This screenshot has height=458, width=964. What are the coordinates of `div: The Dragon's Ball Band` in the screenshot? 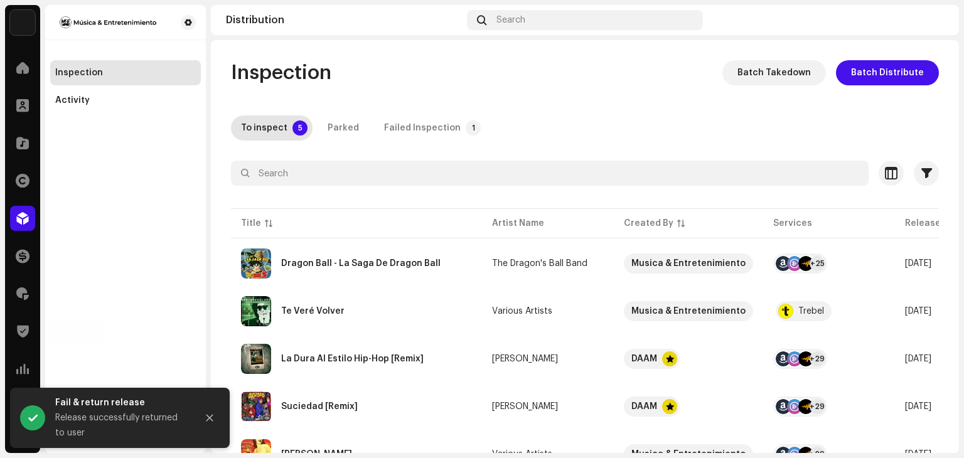 It's located at (540, 264).